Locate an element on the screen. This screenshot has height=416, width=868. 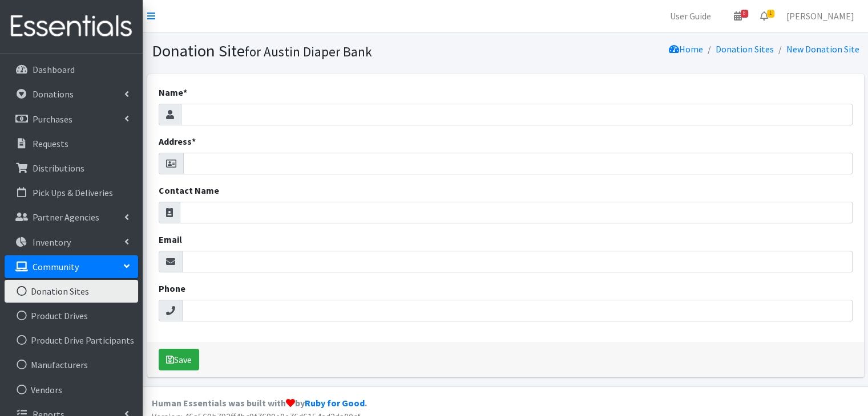
p: Dashboard is located at coordinates (54, 70).